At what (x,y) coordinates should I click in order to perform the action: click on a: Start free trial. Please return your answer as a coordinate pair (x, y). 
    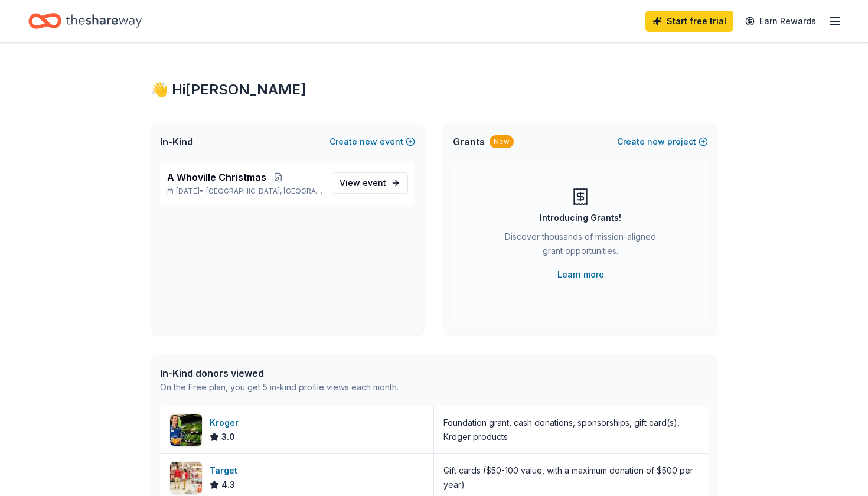
    Looking at the image, I should click on (689, 21).